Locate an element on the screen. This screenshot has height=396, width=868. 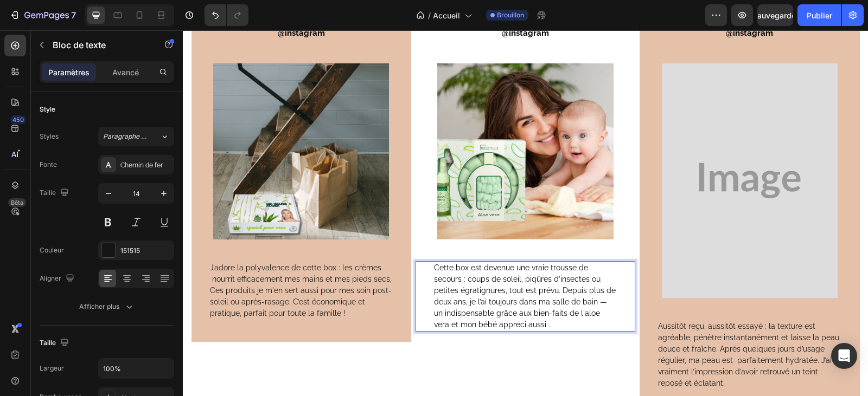
font: Bloc de texte is located at coordinates (79, 45).